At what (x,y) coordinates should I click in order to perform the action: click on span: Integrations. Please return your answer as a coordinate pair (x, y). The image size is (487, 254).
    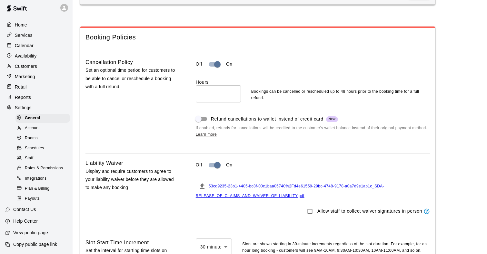
    Looking at the image, I should click on (36, 178).